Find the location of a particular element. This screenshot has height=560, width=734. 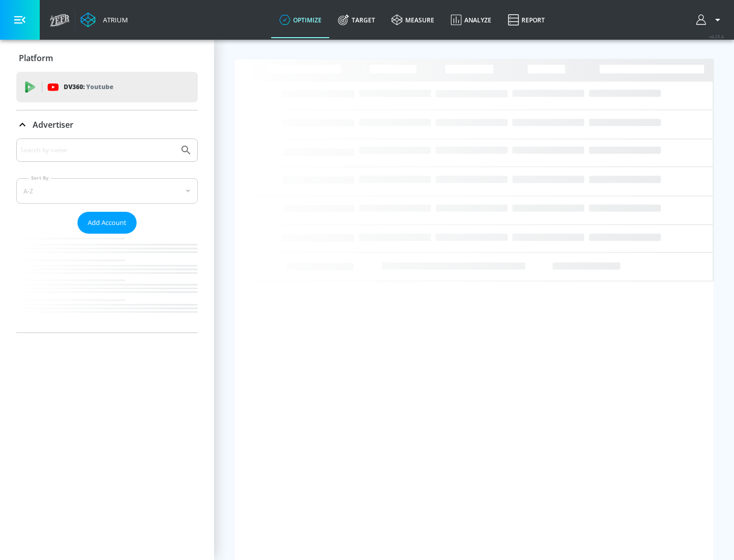

a: measure is located at coordinates (413, 20).